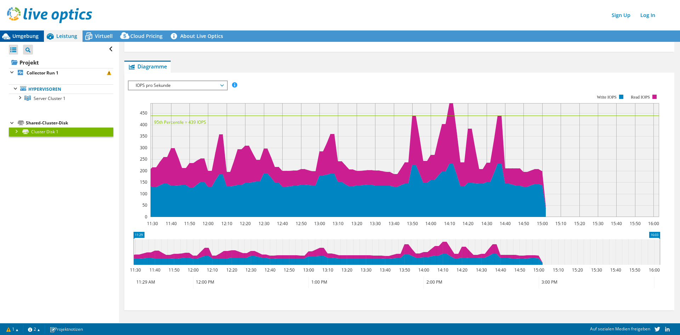  I want to click on text: Write IOPS, so click(607, 97).